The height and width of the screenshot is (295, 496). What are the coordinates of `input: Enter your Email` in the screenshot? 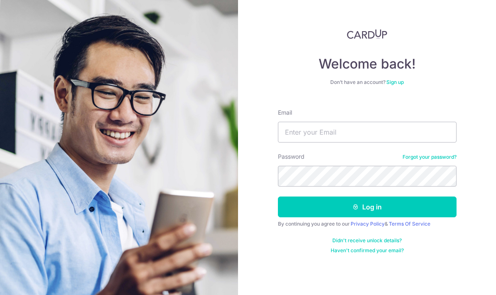 It's located at (367, 132).